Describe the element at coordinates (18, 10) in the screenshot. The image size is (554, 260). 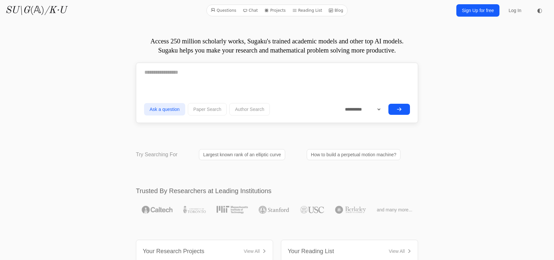
I see `i: SU\G` at that location.